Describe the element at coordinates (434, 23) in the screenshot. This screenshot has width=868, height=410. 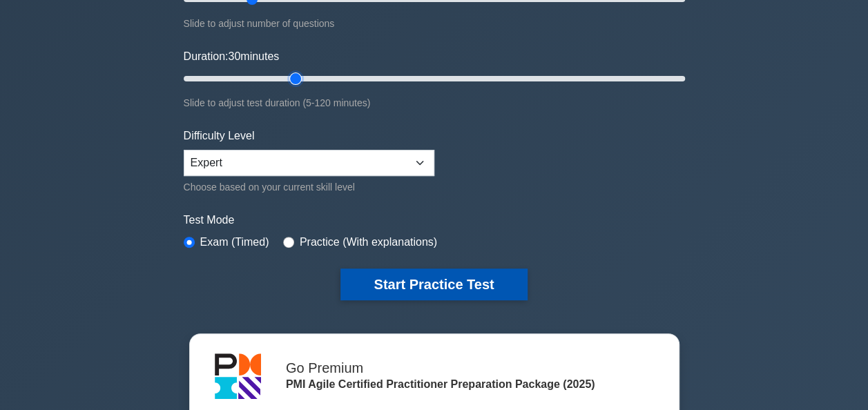
I see `div: Slide to adjust number of questions` at that location.